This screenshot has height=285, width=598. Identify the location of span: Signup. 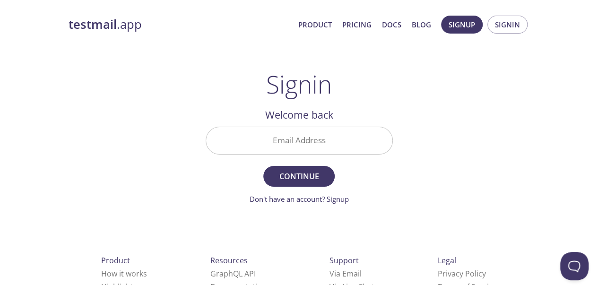
(462, 25).